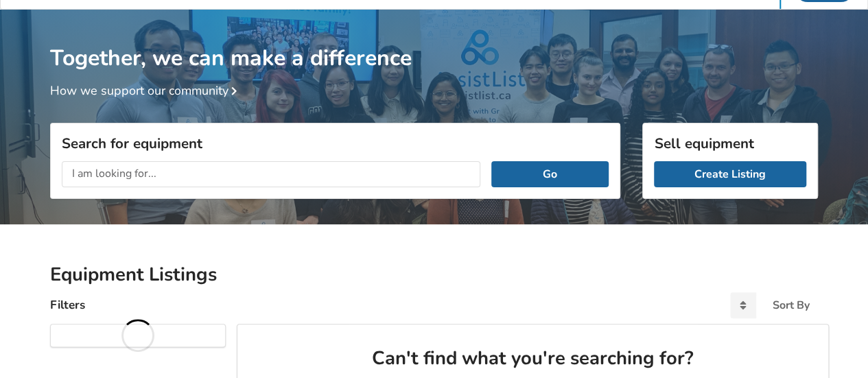 Image resolution: width=868 pixels, height=378 pixels. Describe the element at coordinates (271, 174) in the screenshot. I see `input: I am looking for...` at that location.